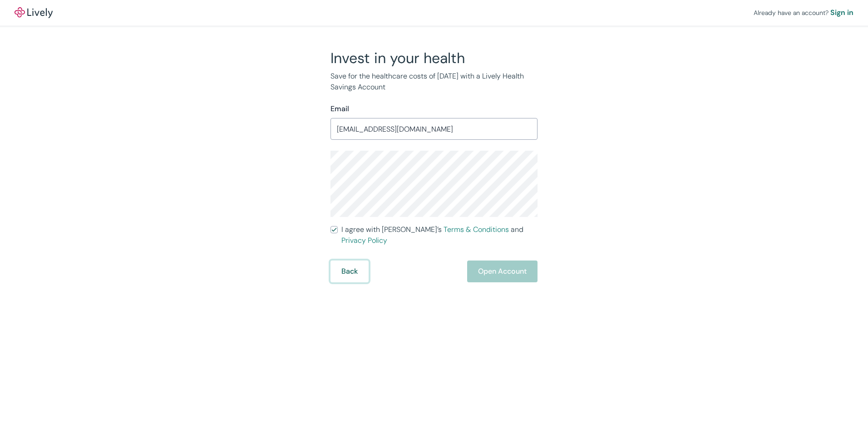 The image size is (868, 423). What do you see at coordinates (34, 13) in the screenshot?
I see `a: LivelyLively` at bounding box center [34, 13].